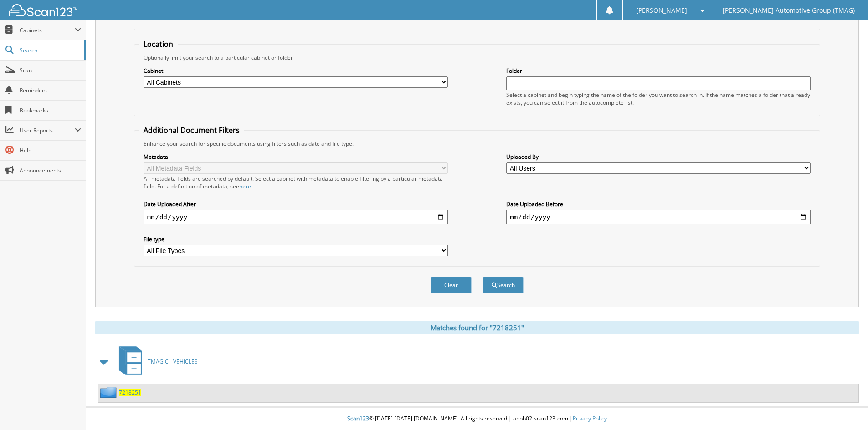 Image resolution: width=868 pixels, height=430 pixels. What do you see at coordinates (158, 44) in the screenshot?
I see `legend: Location` at bounding box center [158, 44].